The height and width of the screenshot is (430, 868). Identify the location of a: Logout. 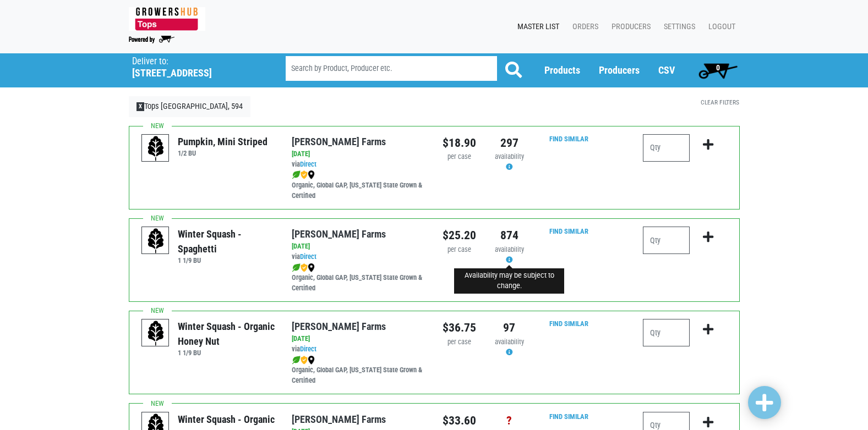
(719, 27).